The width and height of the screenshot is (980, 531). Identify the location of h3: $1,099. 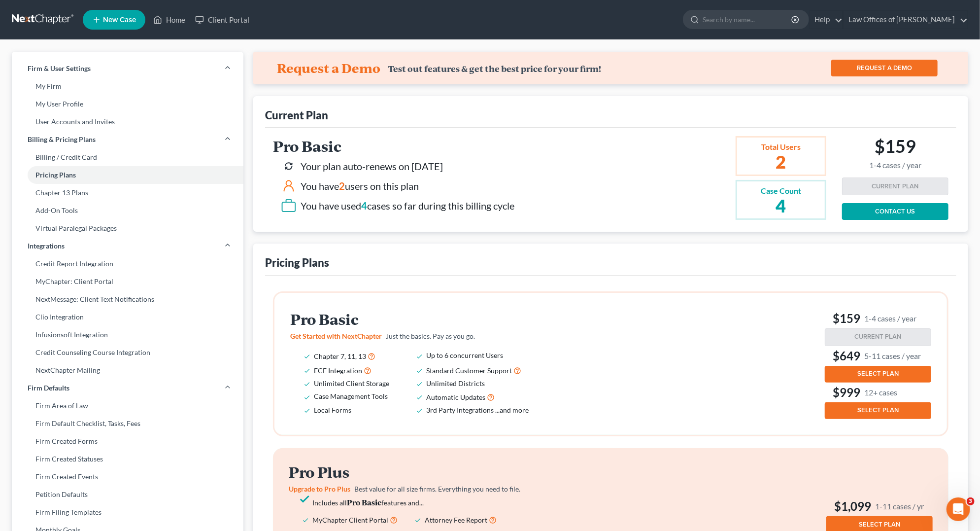
(880, 507).